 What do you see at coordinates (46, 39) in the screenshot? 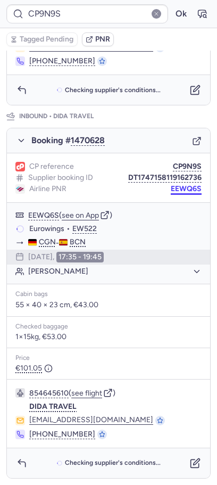
I see `span: Tagged Pending` at bounding box center [46, 39].